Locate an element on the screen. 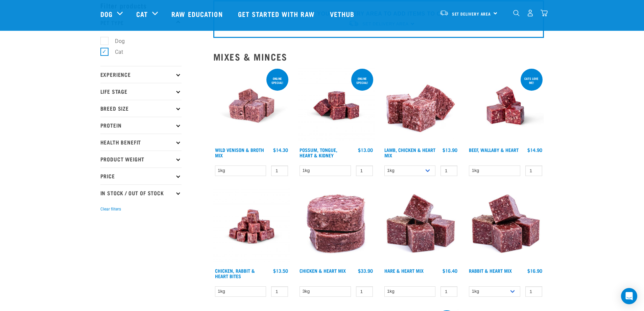  p: Experience is located at coordinates (141, 74).